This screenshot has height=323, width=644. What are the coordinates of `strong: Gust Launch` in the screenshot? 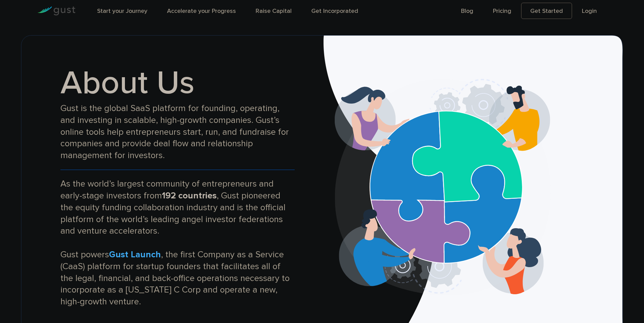 It's located at (135, 254).